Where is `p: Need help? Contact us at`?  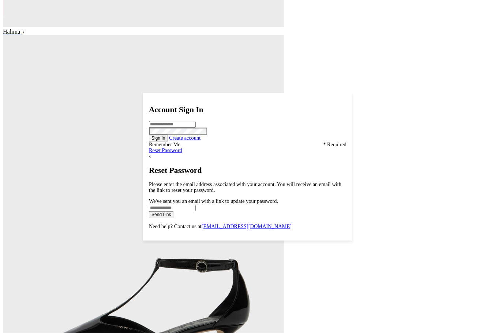
p: Need help? Contact us at is located at coordinates (248, 226).